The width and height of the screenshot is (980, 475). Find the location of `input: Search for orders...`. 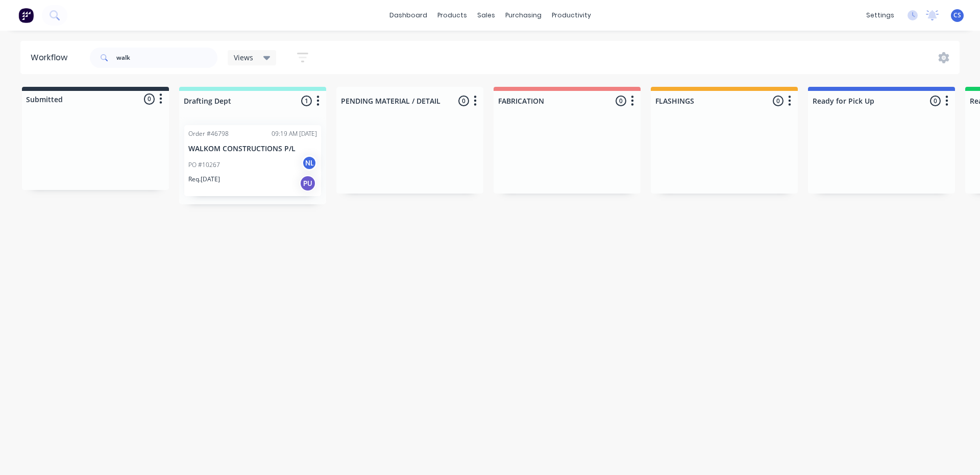

input: Search for orders... is located at coordinates (167, 58).